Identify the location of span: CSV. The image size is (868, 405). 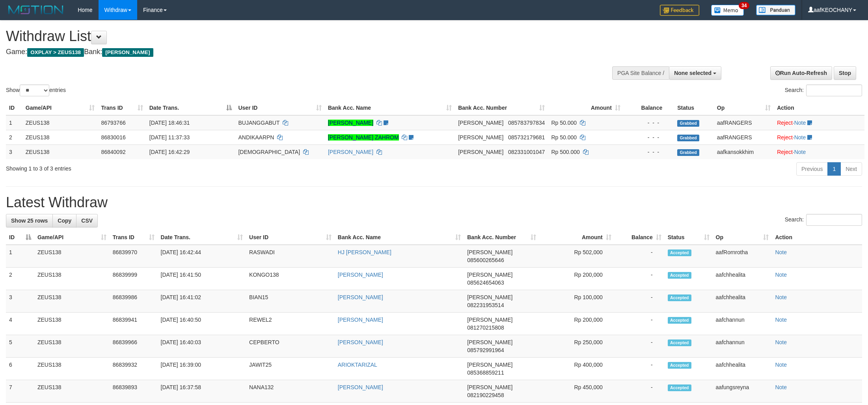
(87, 221).